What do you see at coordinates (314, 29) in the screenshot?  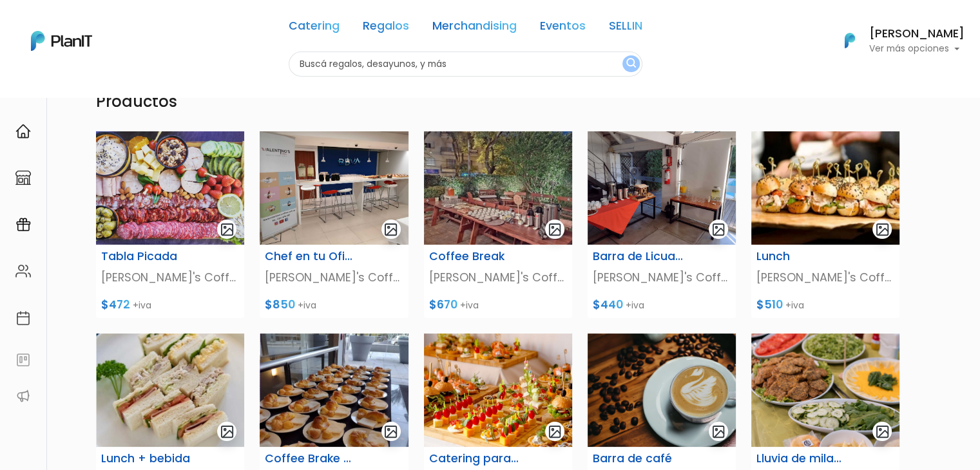 I see `a: Catering` at bounding box center [314, 29].